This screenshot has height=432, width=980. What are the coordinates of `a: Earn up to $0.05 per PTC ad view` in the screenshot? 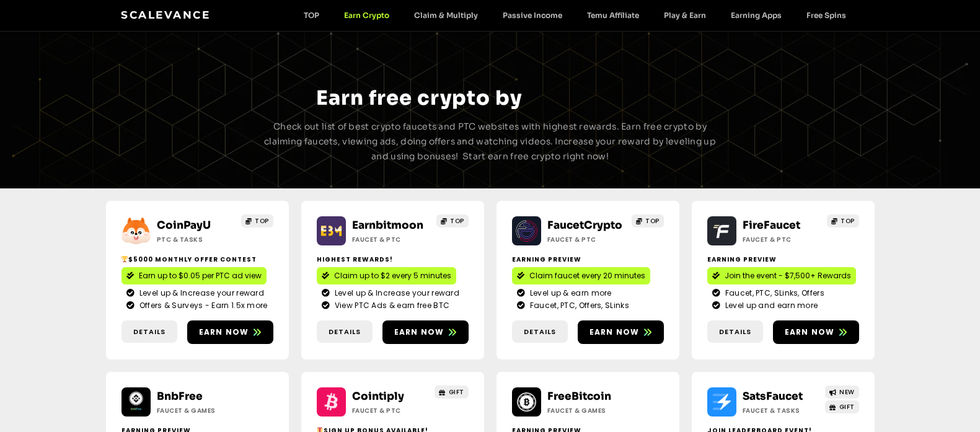 It's located at (194, 276).